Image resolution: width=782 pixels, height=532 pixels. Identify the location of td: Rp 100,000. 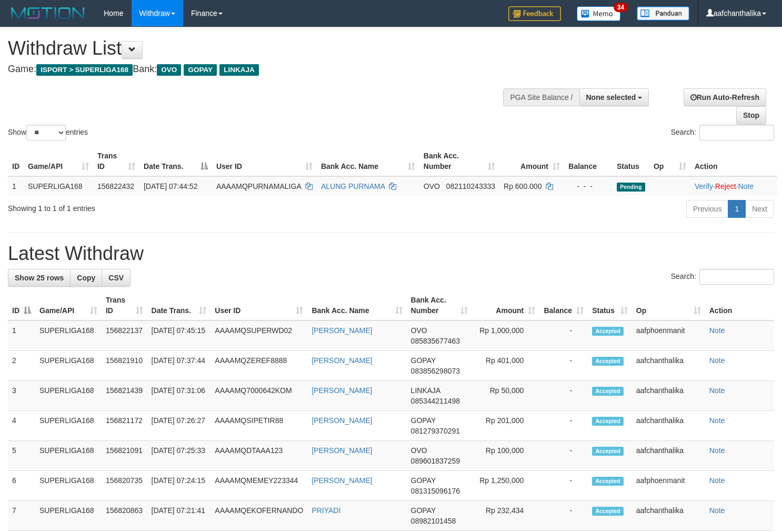
(506, 456).